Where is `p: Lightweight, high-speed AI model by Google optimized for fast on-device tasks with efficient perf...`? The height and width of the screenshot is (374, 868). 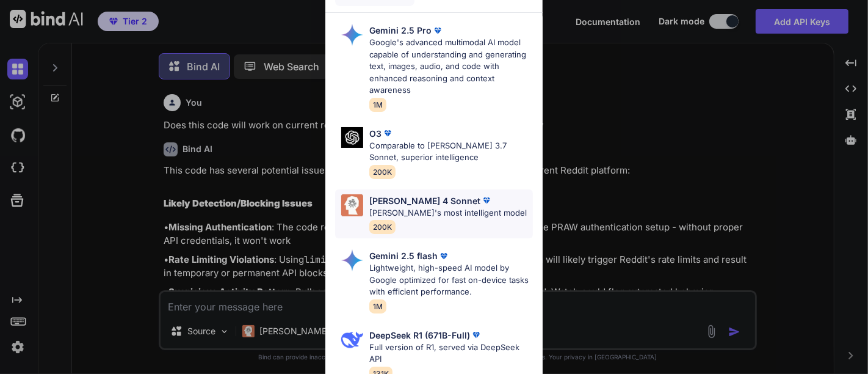 p: Lightweight, high-speed AI model by Google optimized for fast on-device tasks with efficient perf... is located at coordinates (451, 280).